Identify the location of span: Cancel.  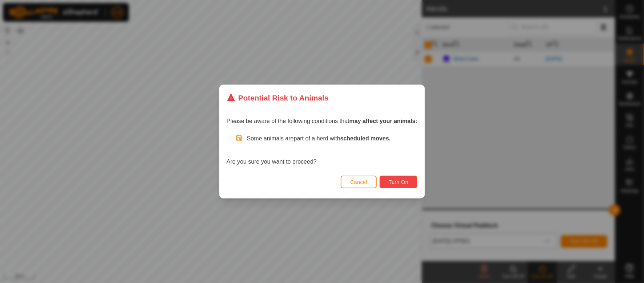
(359, 182).